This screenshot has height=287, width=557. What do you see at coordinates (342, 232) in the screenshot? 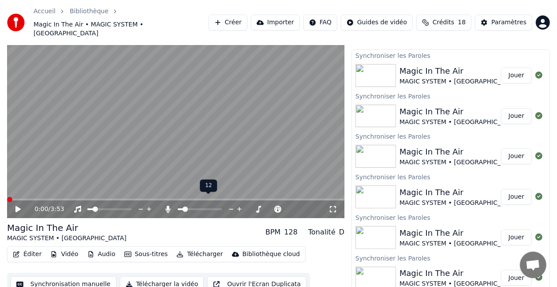
I see `div: D` at bounding box center [342, 232].